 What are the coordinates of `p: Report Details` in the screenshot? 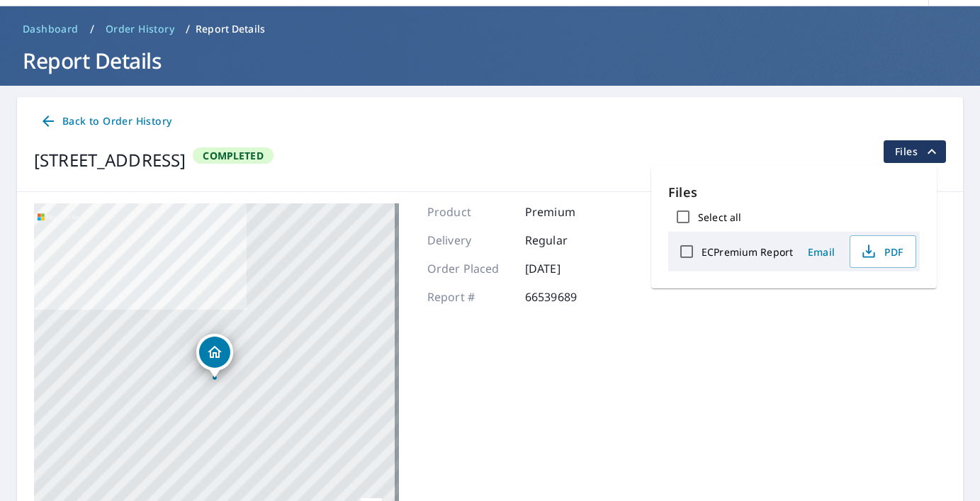 It's located at (230, 30).